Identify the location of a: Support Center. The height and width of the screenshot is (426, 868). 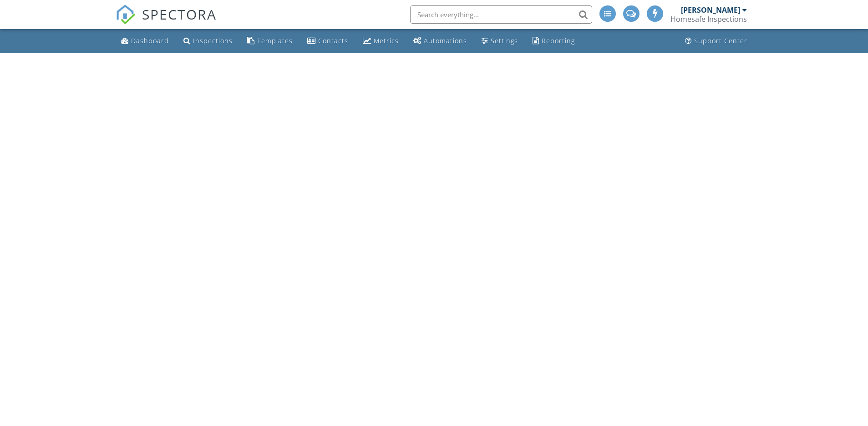
(716, 41).